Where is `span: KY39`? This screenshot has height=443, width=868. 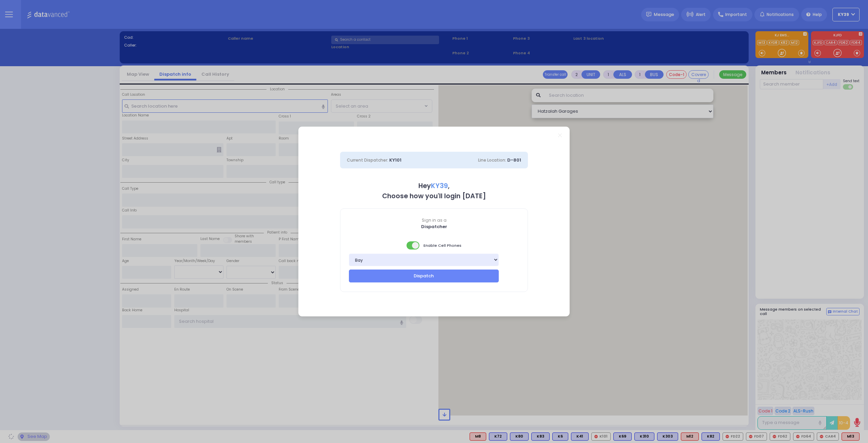 span: KY39 is located at coordinates (440, 186).